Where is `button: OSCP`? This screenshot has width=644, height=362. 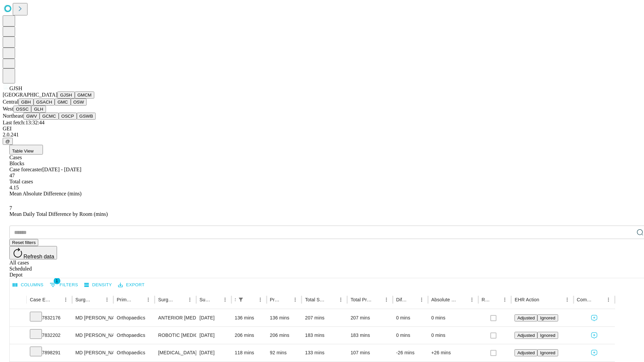 button: OSCP is located at coordinates (67, 116).